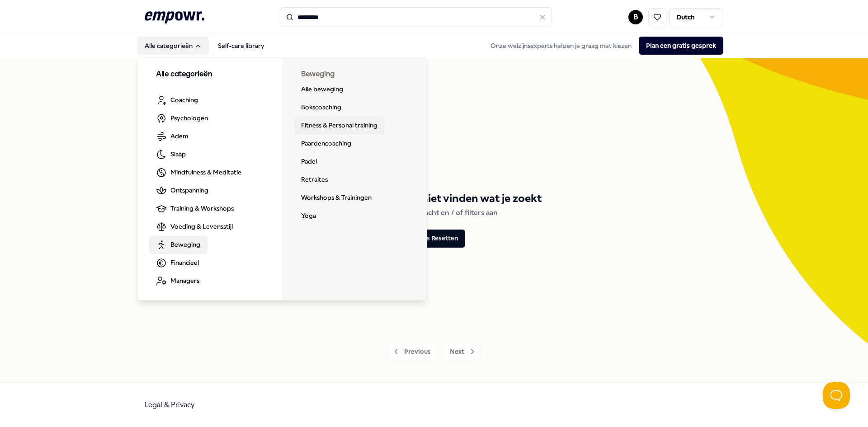 The width and height of the screenshot is (868, 427). I want to click on button: Plan een gratis gesprek, so click(681, 46).